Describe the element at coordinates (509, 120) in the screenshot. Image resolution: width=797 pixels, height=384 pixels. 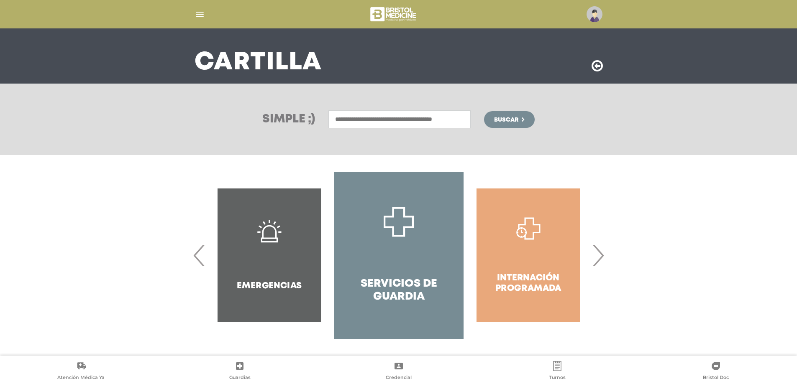
I see `button: Buscar` at that location.